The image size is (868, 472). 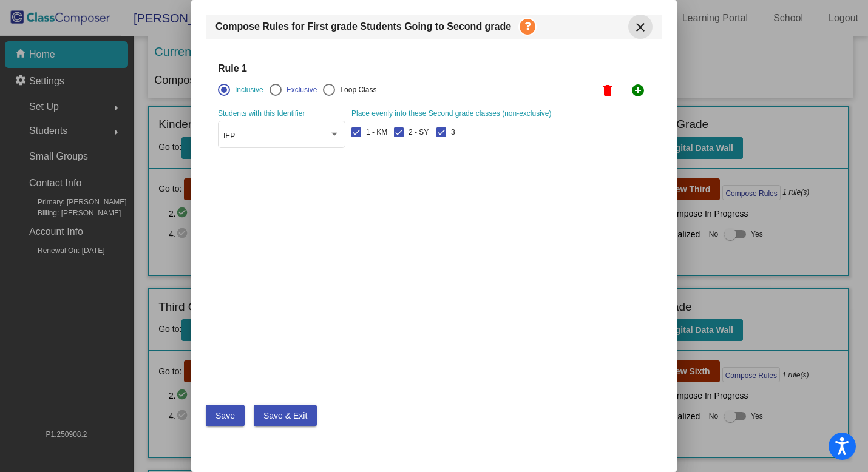 What do you see at coordinates (640, 27) in the screenshot?
I see `mat-icon: close` at bounding box center [640, 27].